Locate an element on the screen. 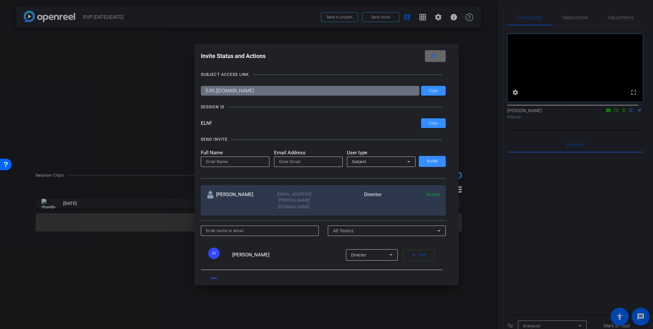 The image size is (653, 329). div: Director is located at coordinates (352, 200).